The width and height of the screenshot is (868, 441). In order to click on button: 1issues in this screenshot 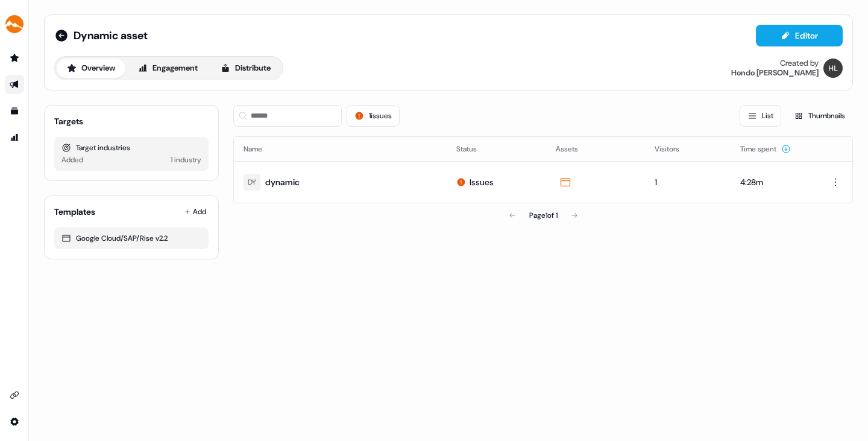, I will do `click(373, 116)`.